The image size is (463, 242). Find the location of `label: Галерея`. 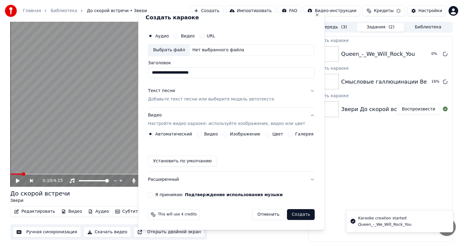

label: Галерея is located at coordinates (304, 134).